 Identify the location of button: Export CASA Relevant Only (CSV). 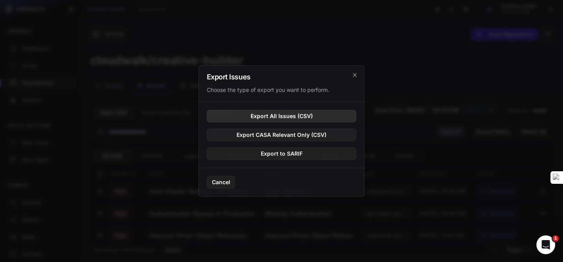
(281, 135).